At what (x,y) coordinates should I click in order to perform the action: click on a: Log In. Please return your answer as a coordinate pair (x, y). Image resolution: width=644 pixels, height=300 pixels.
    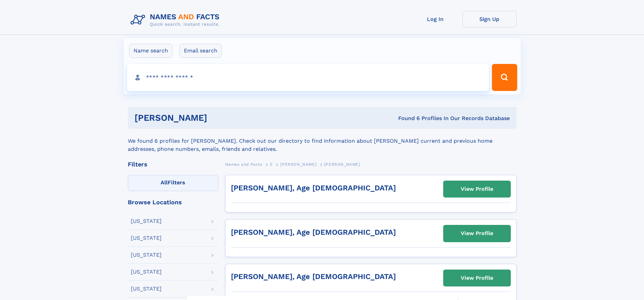
    Looking at the image, I should click on (435, 19).